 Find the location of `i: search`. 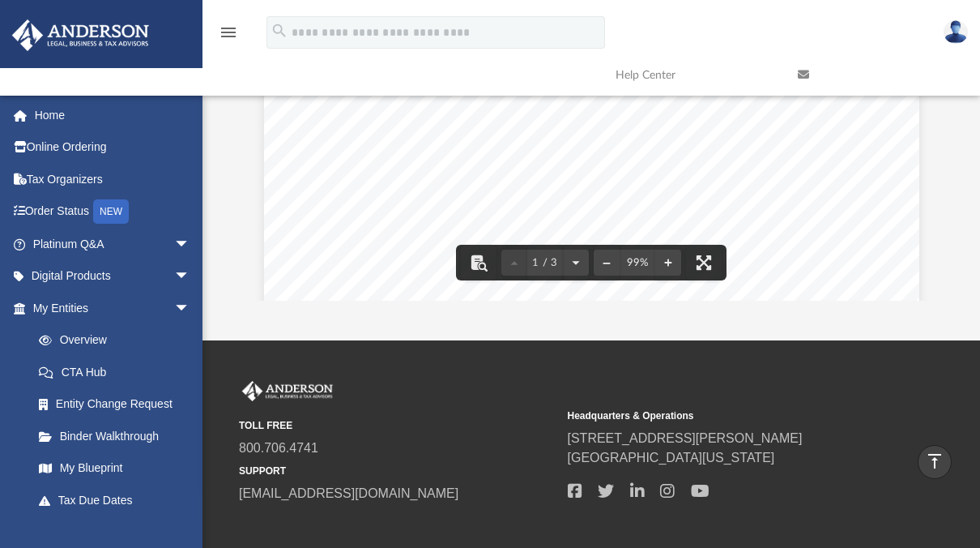

i: search is located at coordinates (279, 31).